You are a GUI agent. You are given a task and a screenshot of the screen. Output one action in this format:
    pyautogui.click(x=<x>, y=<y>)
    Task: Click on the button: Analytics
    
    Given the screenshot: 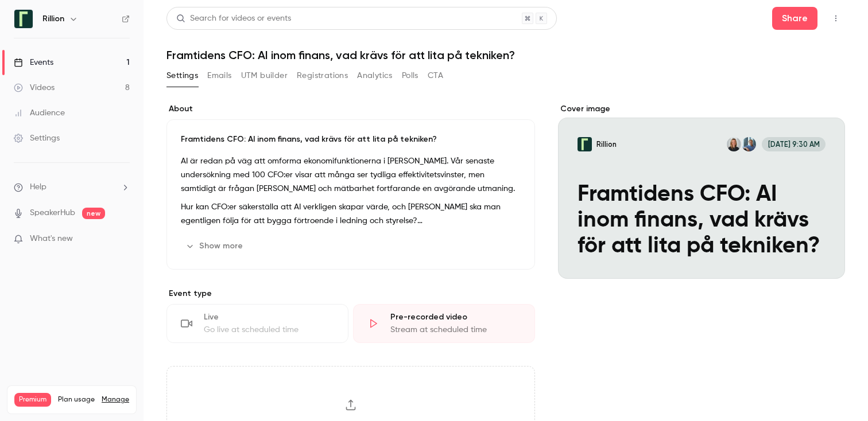 What is the action you would take?
    pyautogui.click(x=375, y=76)
    